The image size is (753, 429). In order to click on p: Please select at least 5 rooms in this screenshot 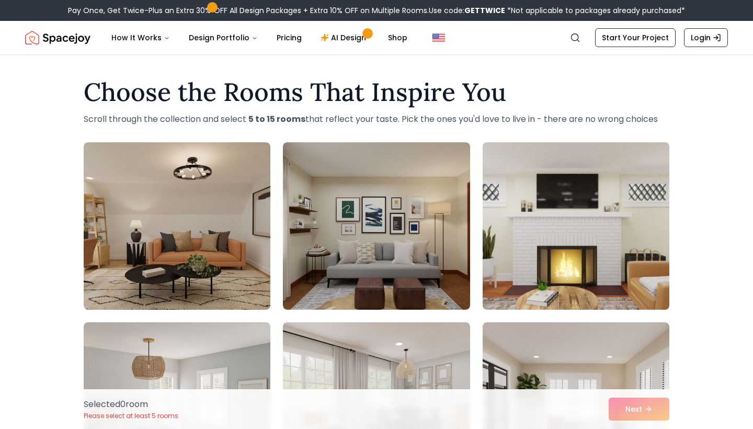, I will do `click(131, 415)`.